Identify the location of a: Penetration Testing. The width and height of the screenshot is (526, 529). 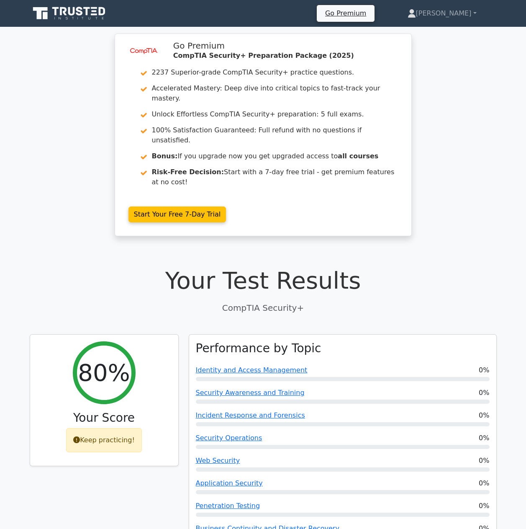
(228, 505).